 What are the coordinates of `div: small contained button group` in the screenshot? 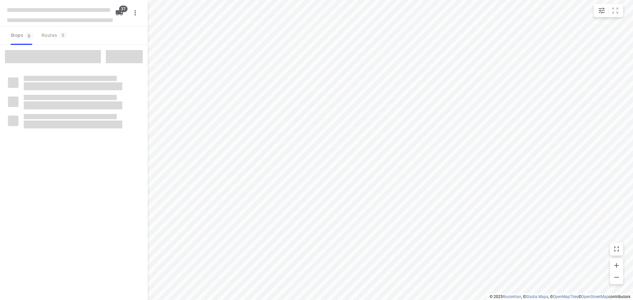 It's located at (608, 11).